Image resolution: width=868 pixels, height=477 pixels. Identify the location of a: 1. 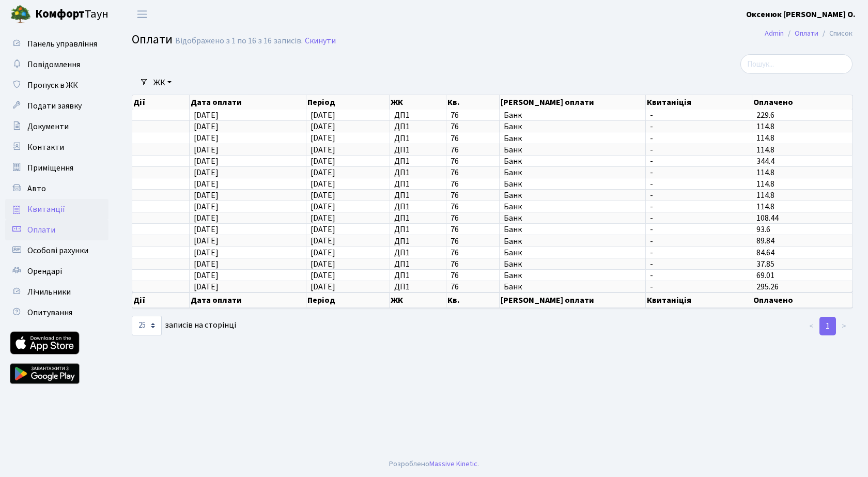
(828, 326).